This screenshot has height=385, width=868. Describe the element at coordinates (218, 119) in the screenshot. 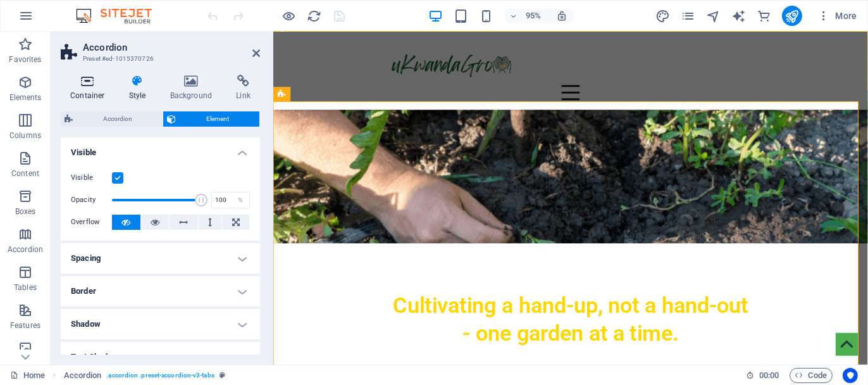

I see `span: Element` at that location.